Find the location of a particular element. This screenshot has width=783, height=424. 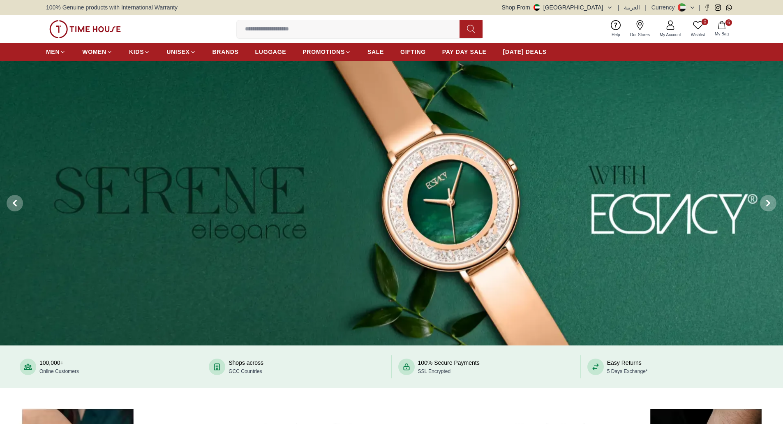

span: Our Stores is located at coordinates (640, 35).